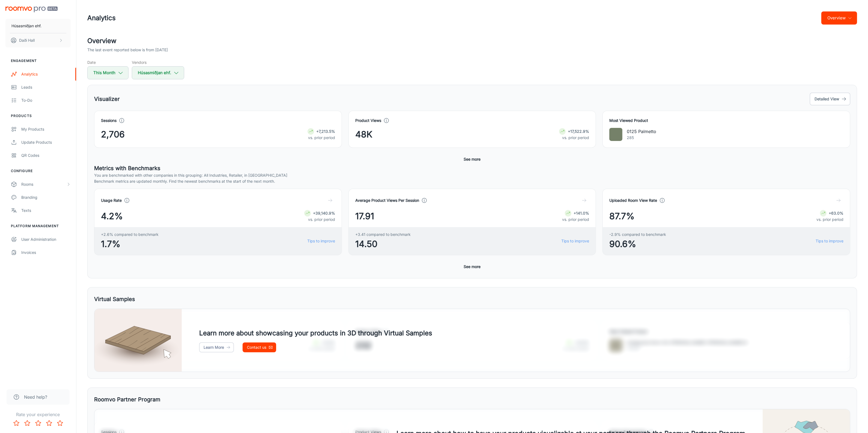 This screenshot has height=433, width=868. What do you see at coordinates (127, 400) in the screenshot?
I see `h5: Roomvo Partner Program` at bounding box center [127, 400].